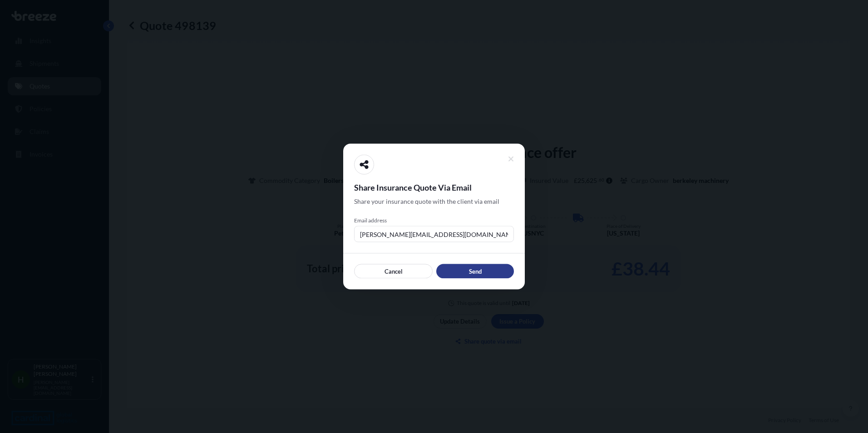 The height and width of the screenshot is (433, 868). What do you see at coordinates (434, 234) in the screenshot?
I see `input: example@gmail.com` at bounding box center [434, 234].